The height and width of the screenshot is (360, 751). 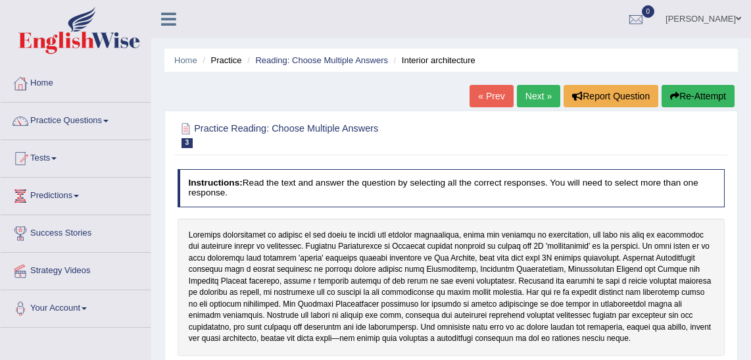 What do you see at coordinates (76, 194) in the screenshot?
I see `a: Predictions` at bounding box center [76, 194].